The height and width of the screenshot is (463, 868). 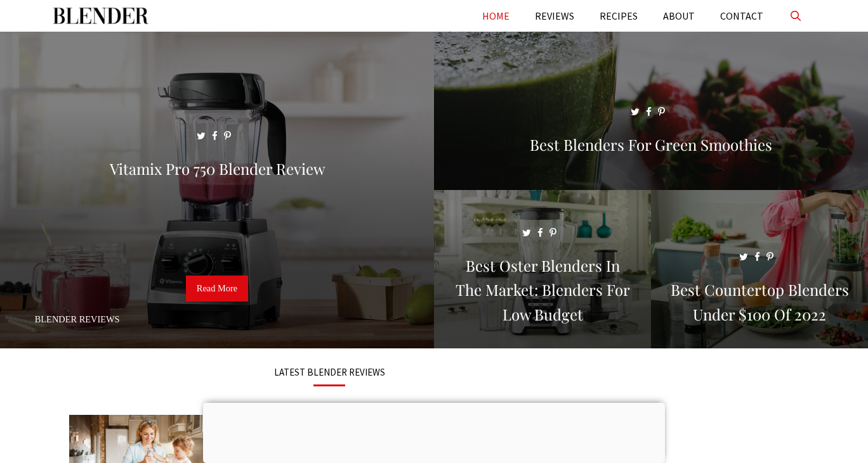 I want to click on a: Best Oster Blenders in the Market: Blenders for Low Budget, so click(x=542, y=339).